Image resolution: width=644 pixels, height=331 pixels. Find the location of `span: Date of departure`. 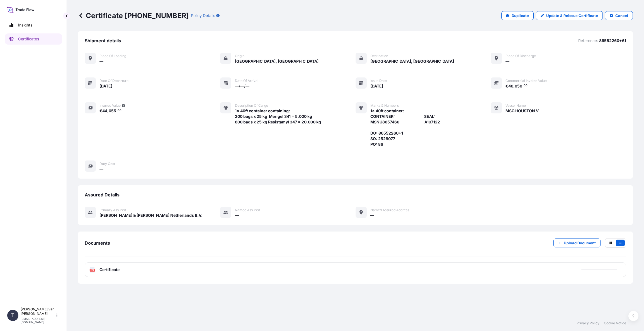

span: Date of departure is located at coordinates (114, 81).